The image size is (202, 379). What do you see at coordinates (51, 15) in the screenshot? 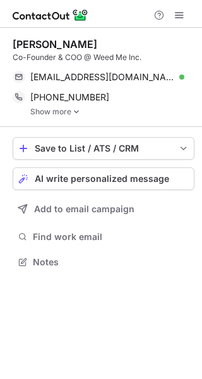
I see `img: ContactOut v5.3.10` at bounding box center [51, 15].